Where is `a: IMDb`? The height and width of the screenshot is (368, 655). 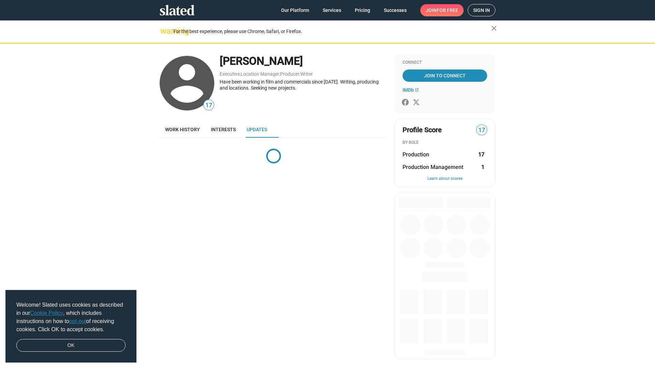
a: IMDb is located at coordinates (411, 90).